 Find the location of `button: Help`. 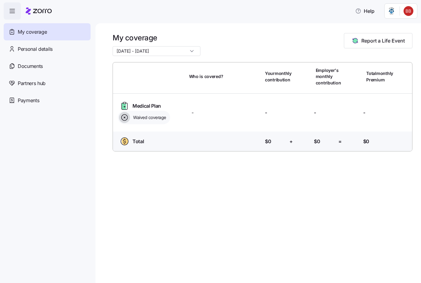

button: Help is located at coordinates (365, 11).